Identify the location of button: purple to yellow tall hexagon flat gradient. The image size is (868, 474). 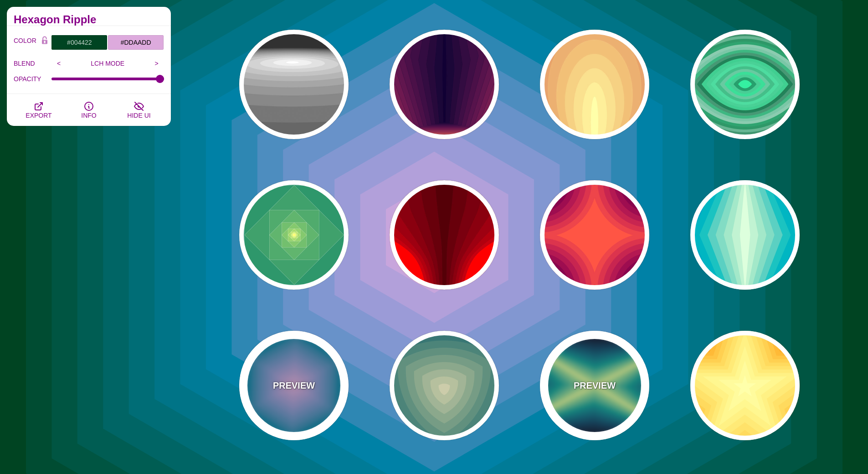
(444, 84).